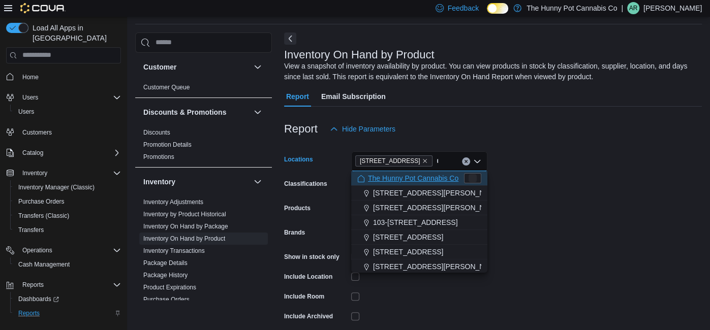 Image resolution: width=710 pixels, height=330 pixels. Describe the element at coordinates (301, 129) in the screenshot. I see `h3: Report` at that location.